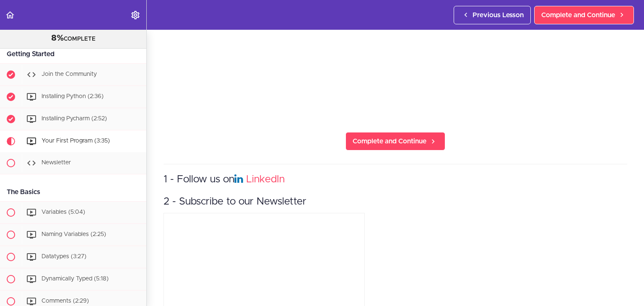  Describe the element at coordinates (64, 256) in the screenshot. I see `span: Datatypes (3:27)` at that location.